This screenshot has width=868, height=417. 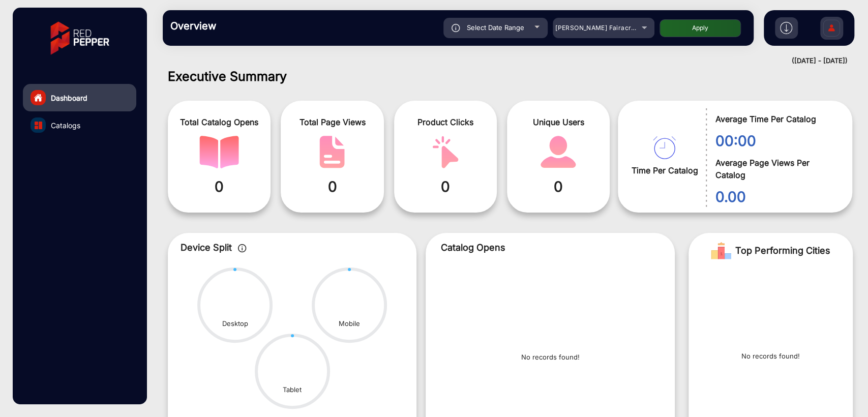 I want to click on img: Sign%20Up.svg, so click(x=831, y=30).